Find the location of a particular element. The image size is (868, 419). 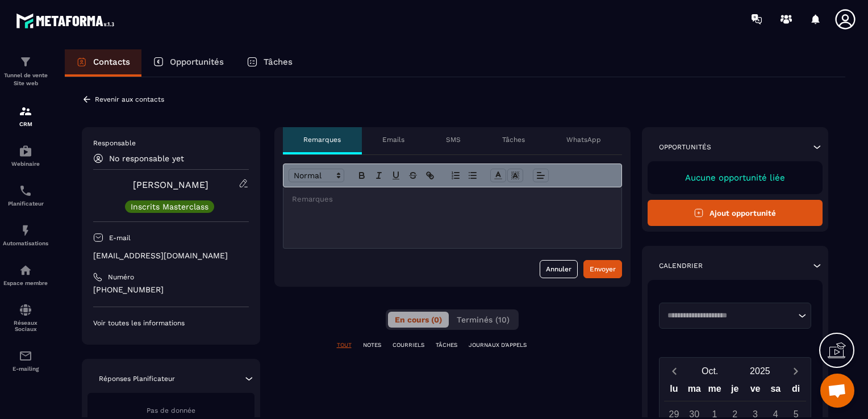

p: NOTES is located at coordinates (373, 345).